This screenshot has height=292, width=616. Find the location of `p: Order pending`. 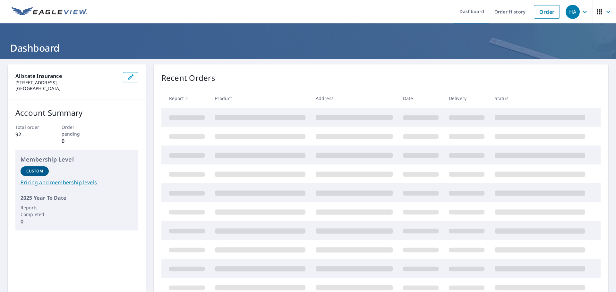

p: Order pending is located at coordinates (77, 131).